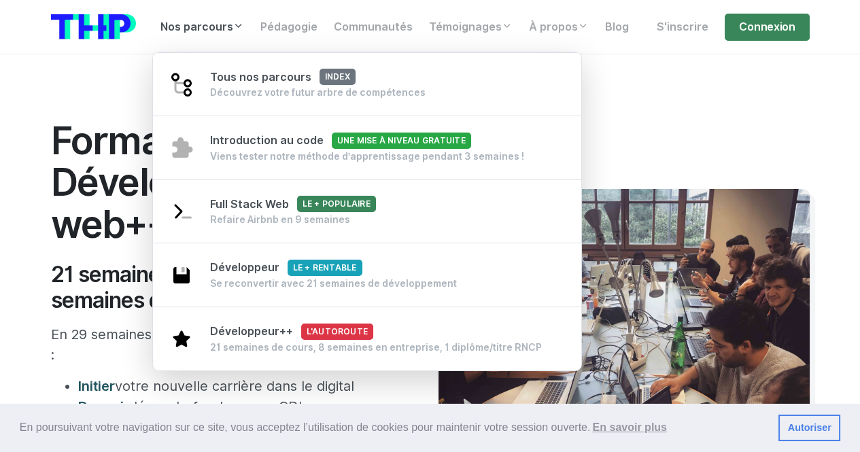  I want to click on a: S'inscrire, so click(683, 27).